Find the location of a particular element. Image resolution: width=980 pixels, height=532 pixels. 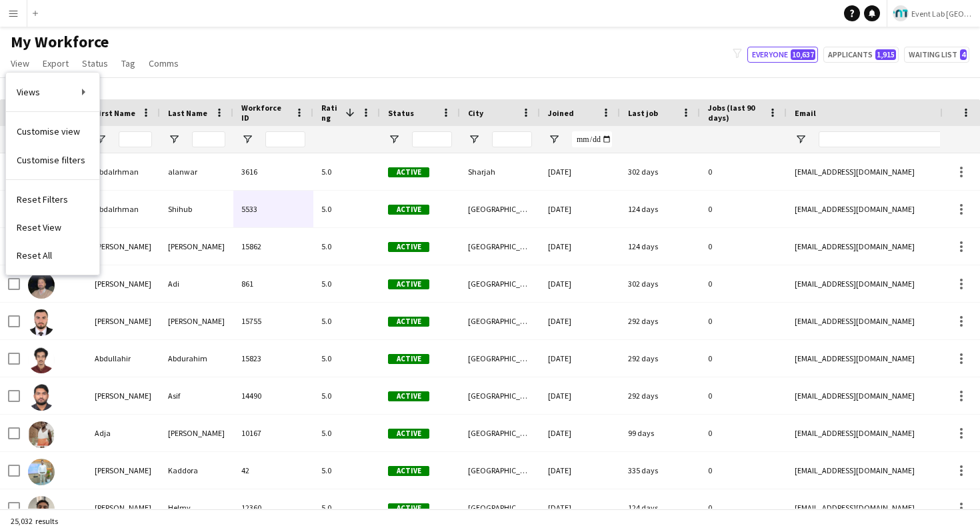

div: 99 days is located at coordinates (660, 432).